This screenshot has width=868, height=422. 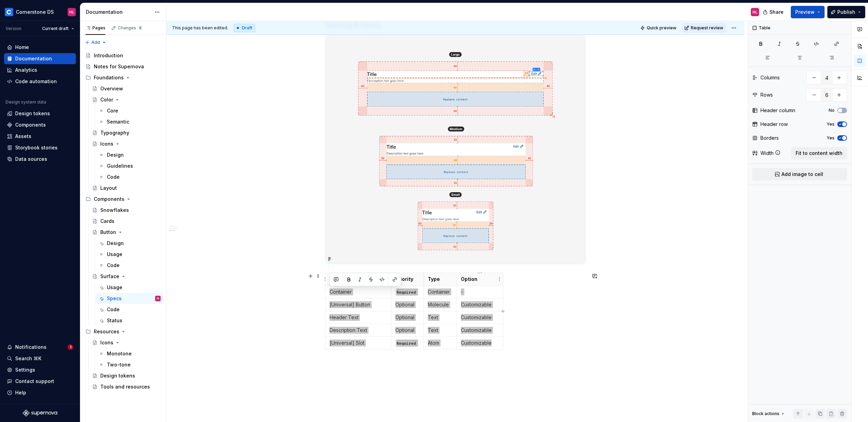 I want to click on a: Snowflakes, so click(x=126, y=210).